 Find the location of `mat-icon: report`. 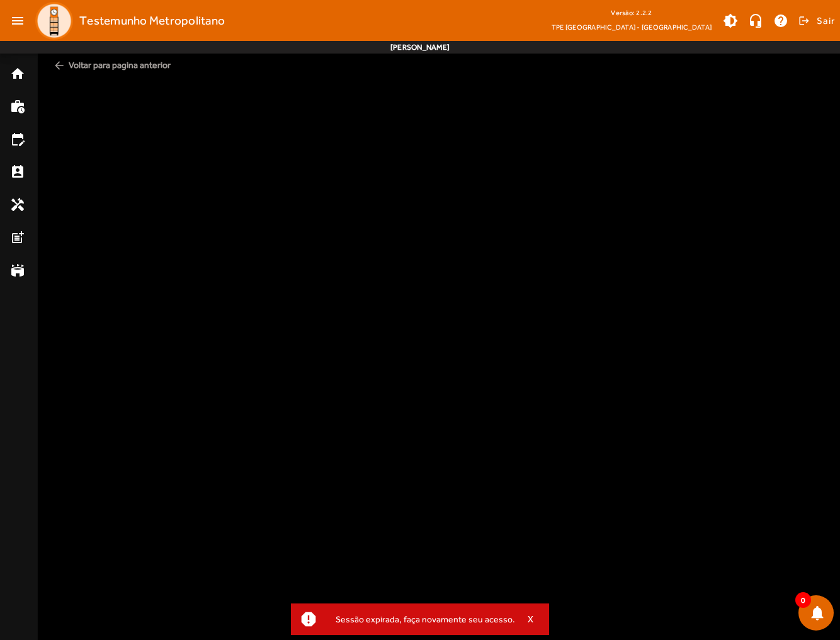

mat-icon: report is located at coordinates (309, 620).